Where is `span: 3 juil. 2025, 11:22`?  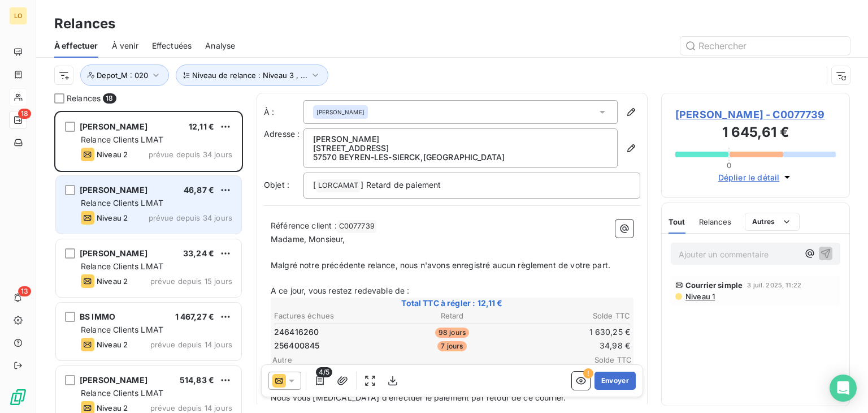 span: 3 juil. 2025, 11:22 is located at coordinates (774, 285).